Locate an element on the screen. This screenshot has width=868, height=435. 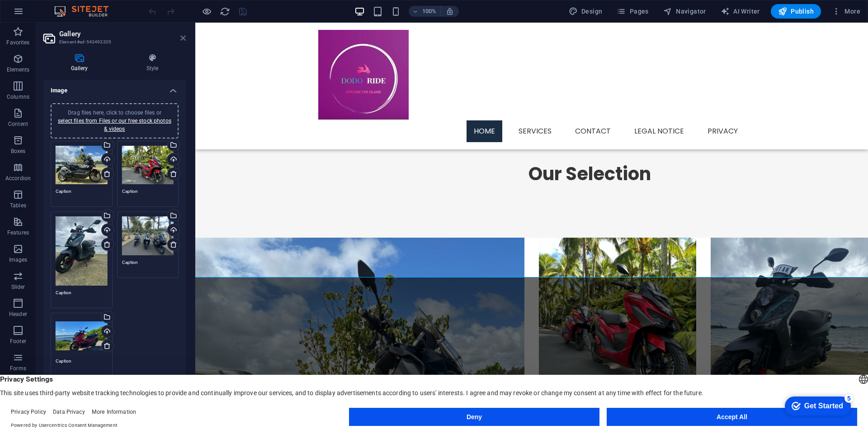
p: Features is located at coordinates (18, 233).